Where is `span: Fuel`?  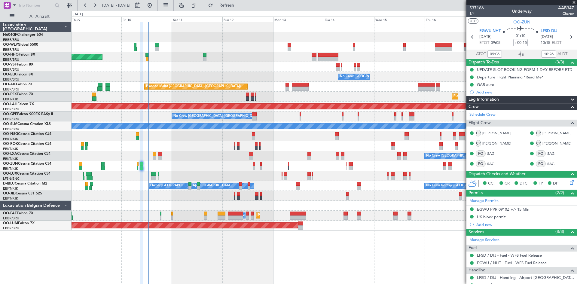 span: Fuel is located at coordinates (472, 248).